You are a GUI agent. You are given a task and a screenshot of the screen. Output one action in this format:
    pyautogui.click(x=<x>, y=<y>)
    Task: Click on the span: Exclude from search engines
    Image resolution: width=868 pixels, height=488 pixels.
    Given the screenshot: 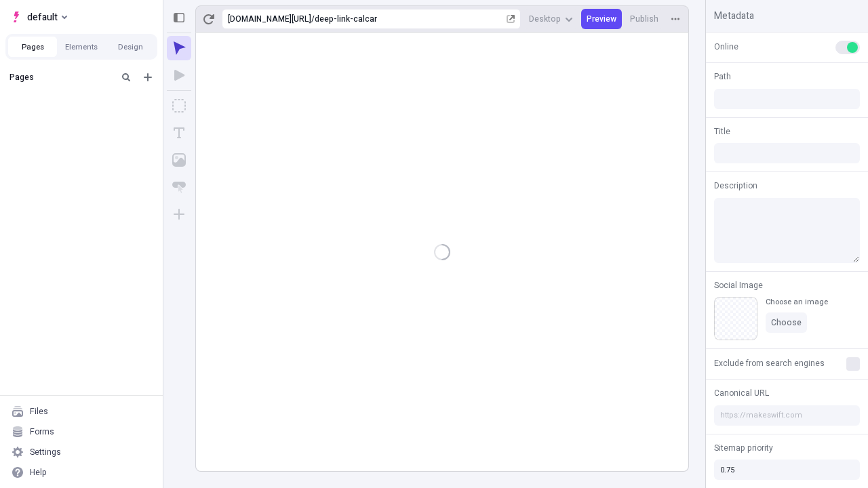 What is the action you would take?
    pyautogui.click(x=769, y=363)
    